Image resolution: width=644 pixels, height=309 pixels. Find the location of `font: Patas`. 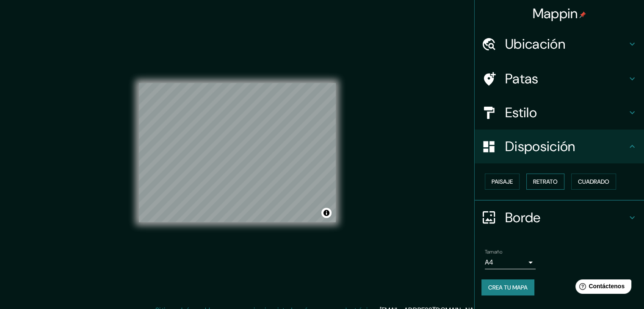

font: Patas is located at coordinates (521, 79).